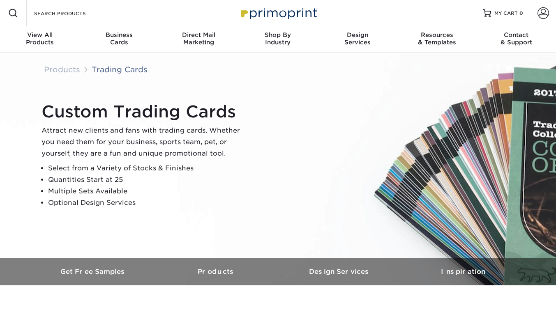 This screenshot has width=556, height=319. I want to click on a: BusinessCards, so click(119, 39).